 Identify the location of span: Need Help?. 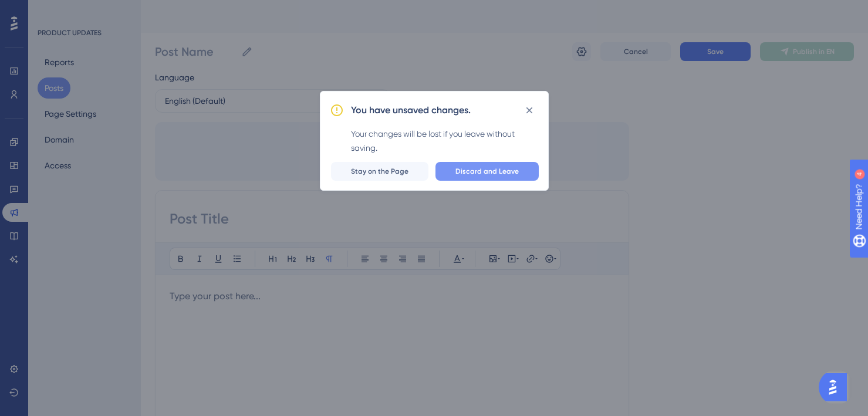
(50, 10).